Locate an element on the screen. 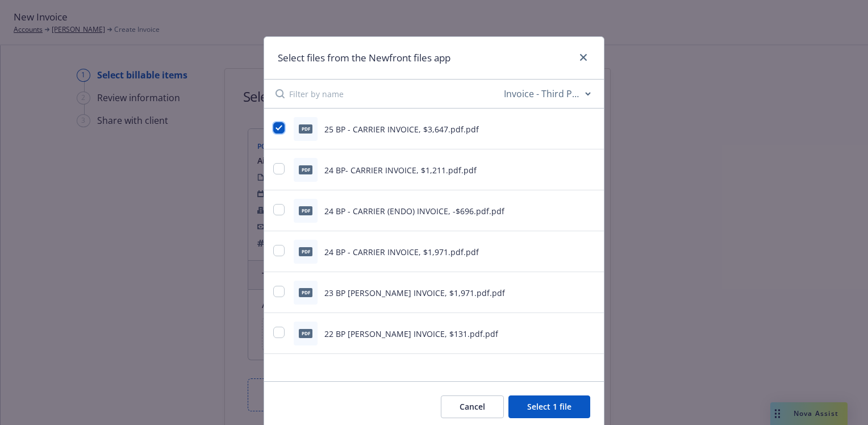 The width and height of the screenshot is (868, 425). span: 24 BP - CARRIER (ENDO) INVOICE, -$696.pdf.pdf is located at coordinates (414, 210).